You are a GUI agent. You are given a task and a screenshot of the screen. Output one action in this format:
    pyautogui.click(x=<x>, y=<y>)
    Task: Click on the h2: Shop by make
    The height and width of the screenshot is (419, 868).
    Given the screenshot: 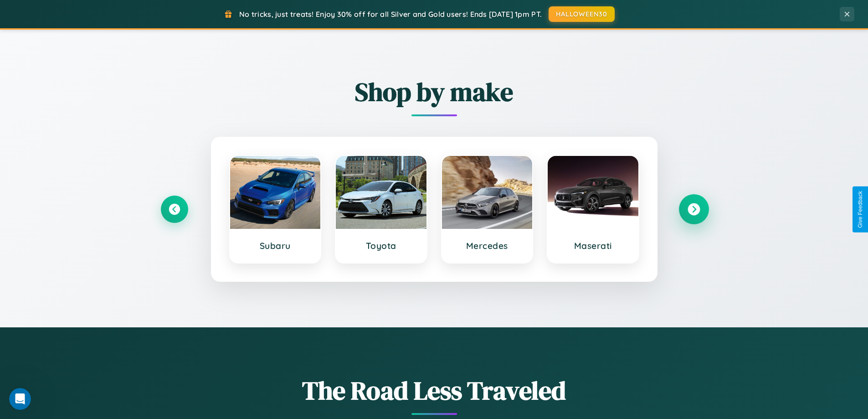 What is the action you would take?
    pyautogui.click(x=434, y=92)
    